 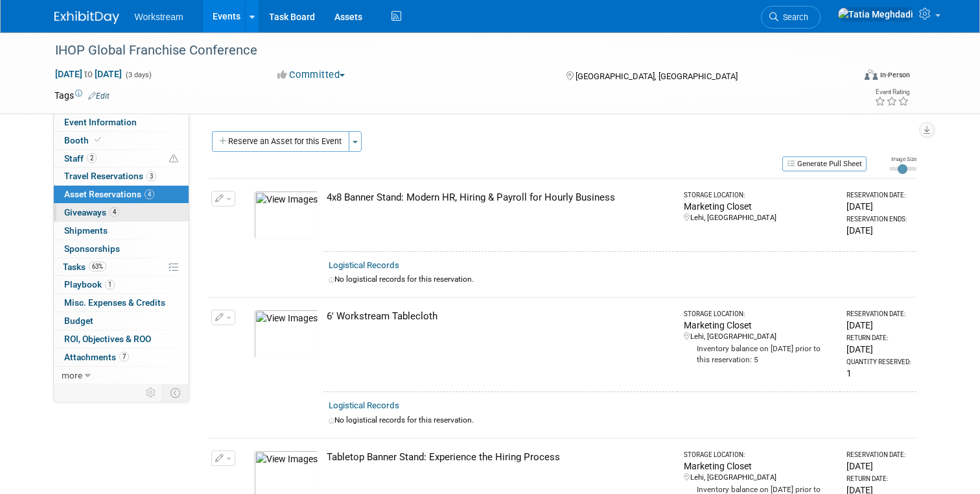 I want to click on div: 6' Workstream Tablecloth, so click(x=499, y=316).